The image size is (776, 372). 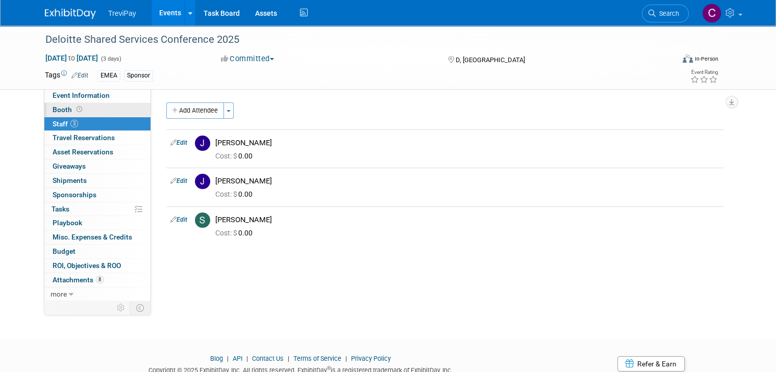 I want to click on a: more, so click(x=97, y=294).